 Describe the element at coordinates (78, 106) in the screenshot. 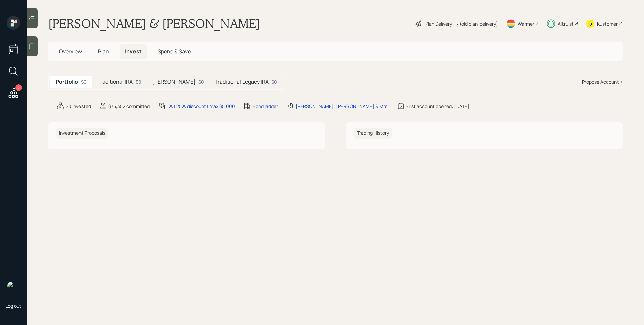

I see `div: $0 invested` at that location.